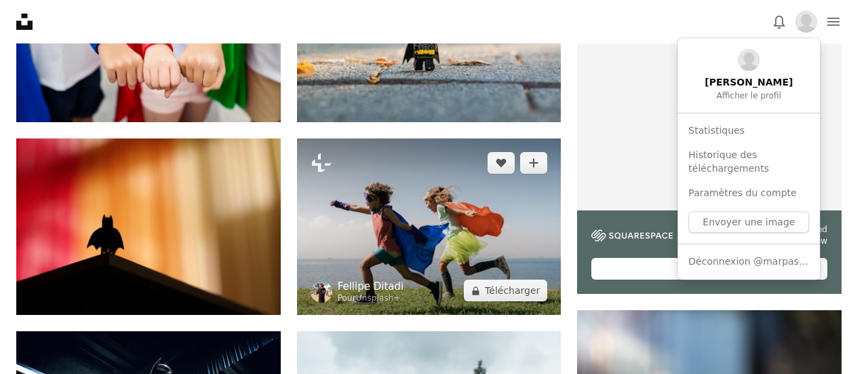 This screenshot has height=374, width=868. What do you see at coordinates (748, 162) in the screenshot?
I see `a: Historique des téléchargements` at bounding box center [748, 162].